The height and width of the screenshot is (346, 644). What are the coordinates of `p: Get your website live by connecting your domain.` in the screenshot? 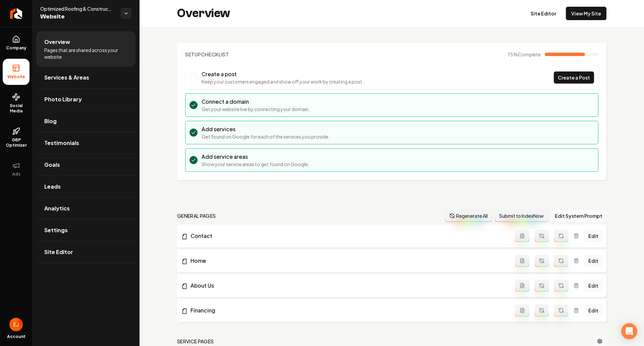 It's located at (256, 109).